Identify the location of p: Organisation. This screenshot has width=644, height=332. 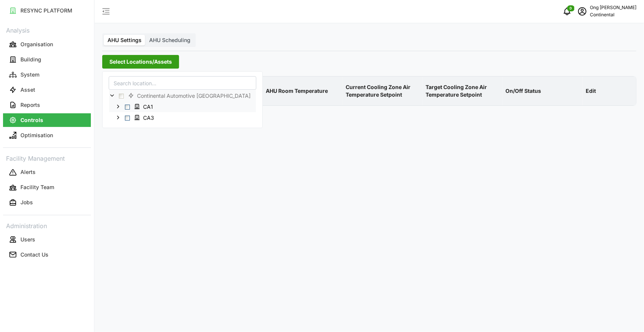
(37, 44).